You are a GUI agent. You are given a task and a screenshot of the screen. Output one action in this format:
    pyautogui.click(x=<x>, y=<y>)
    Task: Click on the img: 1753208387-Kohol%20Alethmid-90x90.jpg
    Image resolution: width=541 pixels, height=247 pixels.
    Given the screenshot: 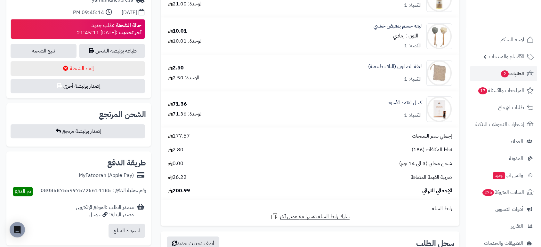 What is the action you would take?
    pyautogui.click(x=439, y=109)
    